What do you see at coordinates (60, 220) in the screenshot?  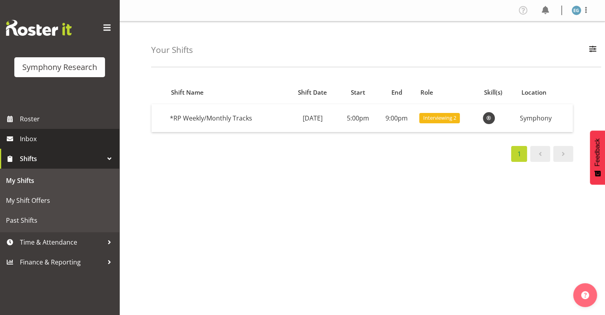 I see `a: Past Shifts` at bounding box center [60, 220].